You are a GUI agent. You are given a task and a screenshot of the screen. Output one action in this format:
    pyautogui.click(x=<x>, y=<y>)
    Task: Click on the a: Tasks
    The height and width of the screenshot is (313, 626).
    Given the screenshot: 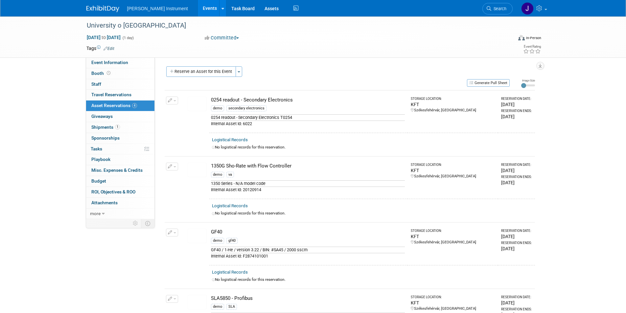 What is the action you would take?
    pyautogui.click(x=120, y=149)
    